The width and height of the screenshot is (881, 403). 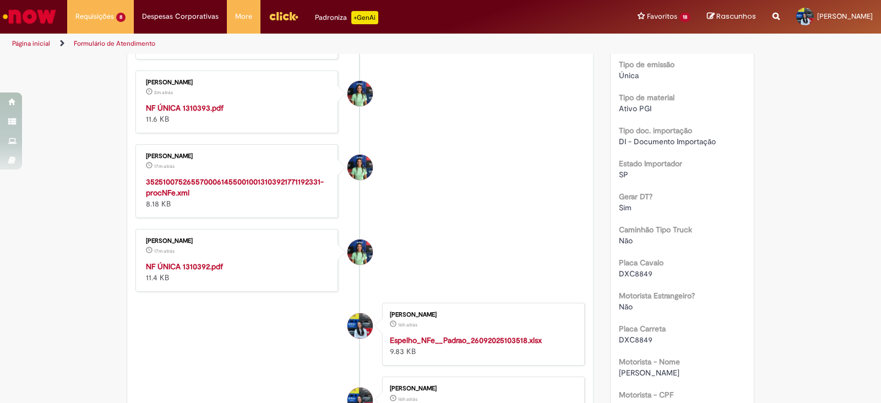 I want to click on span: Ativo PGI, so click(x=635, y=109).